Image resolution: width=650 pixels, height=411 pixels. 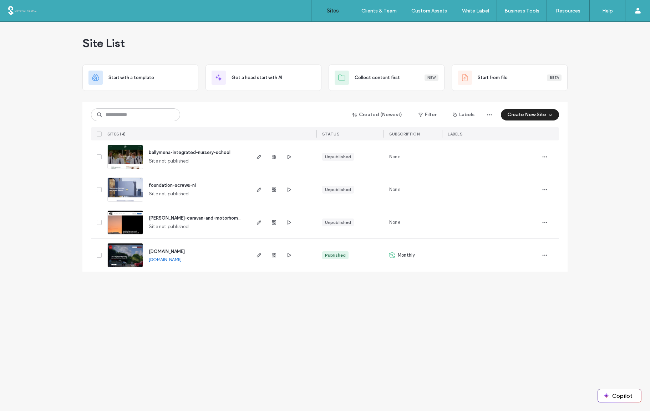 What do you see at coordinates (117, 134) in the screenshot?
I see `span: SITES (4)` at bounding box center [117, 134].